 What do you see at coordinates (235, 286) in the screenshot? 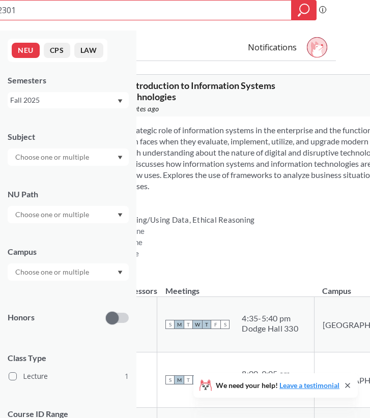
I see `th: Meetings` at bounding box center [235, 286].